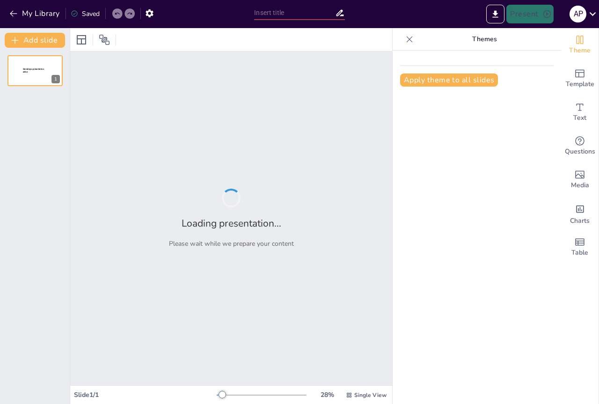  What do you see at coordinates (145, 395) in the screenshot?
I see `div: Slide 1 / 1` at bounding box center [145, 395].